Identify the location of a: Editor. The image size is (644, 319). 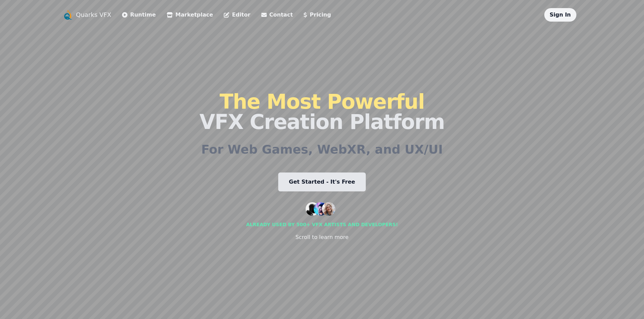
(237, 15).